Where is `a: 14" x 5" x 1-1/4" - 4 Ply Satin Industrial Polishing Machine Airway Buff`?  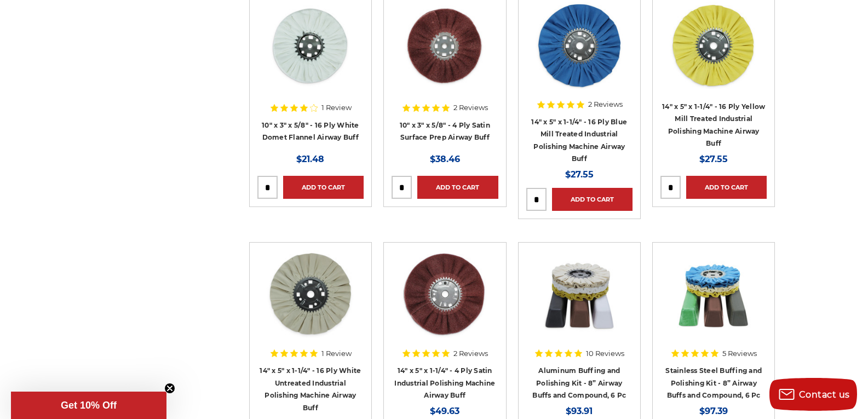 a: 14" x 5" x 1-1/4" - 4 Ply Satin Industrial Polishing Machine Airway Buff is located at coordinates (444, 383).